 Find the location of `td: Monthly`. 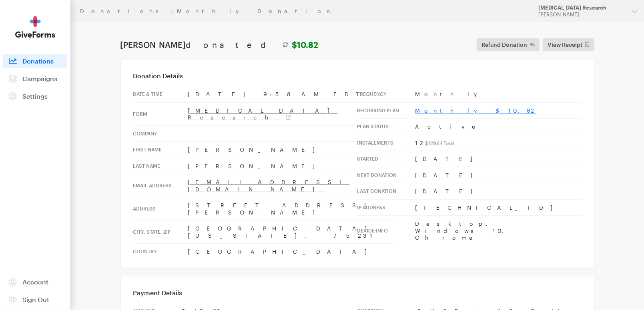

td: Monthly is located at coordinates (498, 94).